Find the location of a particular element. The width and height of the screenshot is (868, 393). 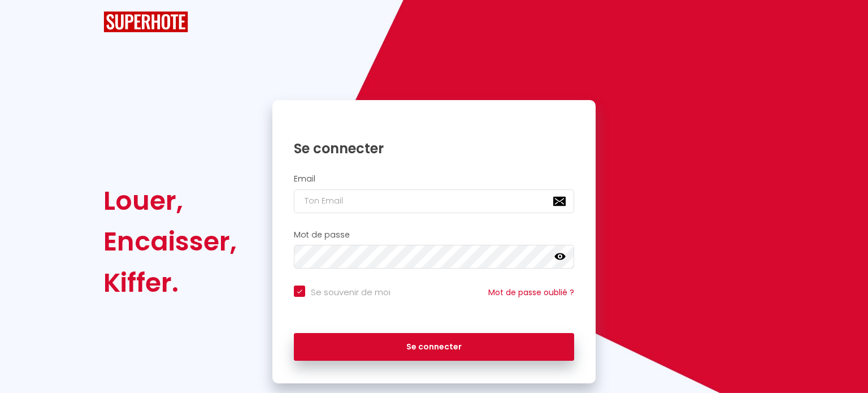

h2: Email is located at coordinates (434, 179).